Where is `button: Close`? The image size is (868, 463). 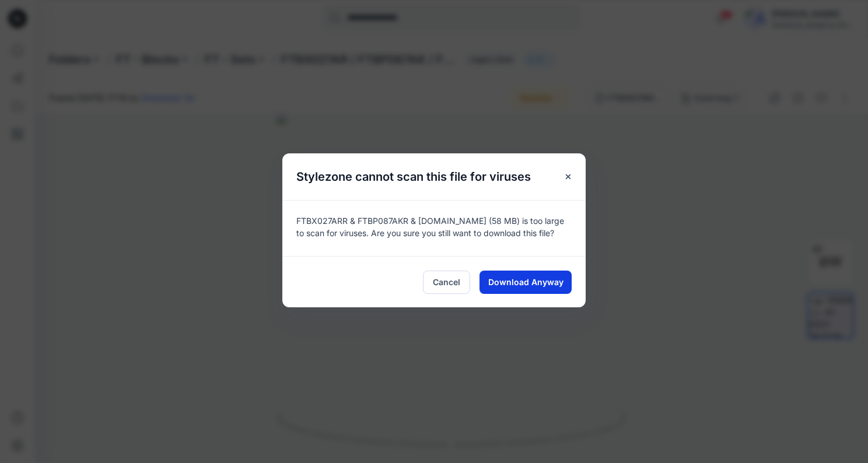 button: Close is located at coordinates (568, 177).